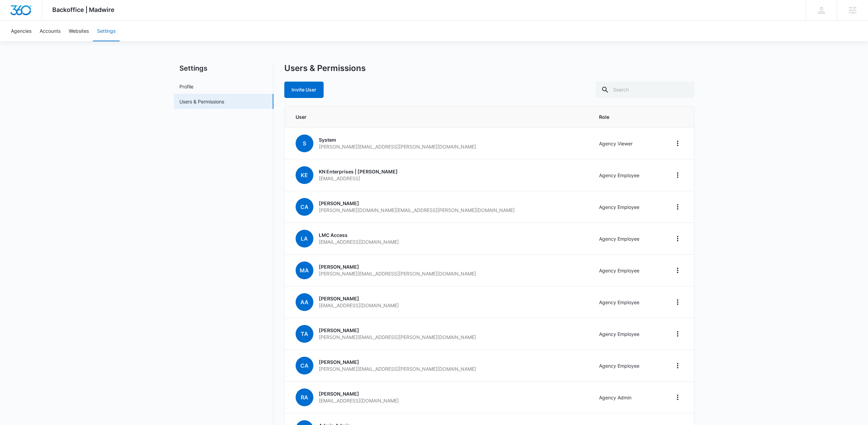 The image size is (868, 425). I want to click on a: Settings, so click(106, 30).